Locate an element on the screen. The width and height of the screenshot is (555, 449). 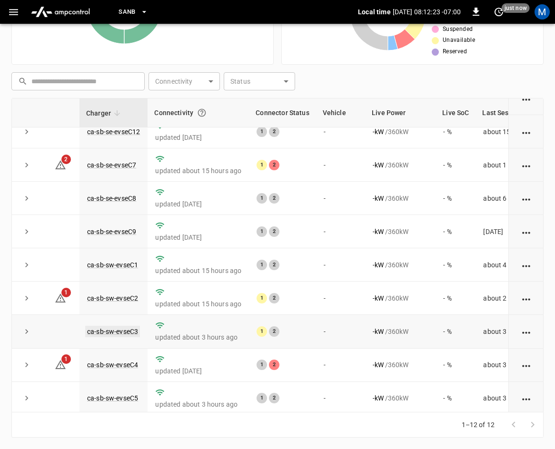
button: SanB is located at coordinates (133, 12).